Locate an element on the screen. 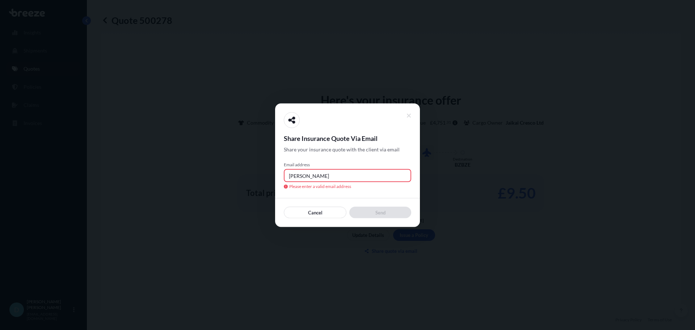  span: Email address is located at coordinates (347, 164).